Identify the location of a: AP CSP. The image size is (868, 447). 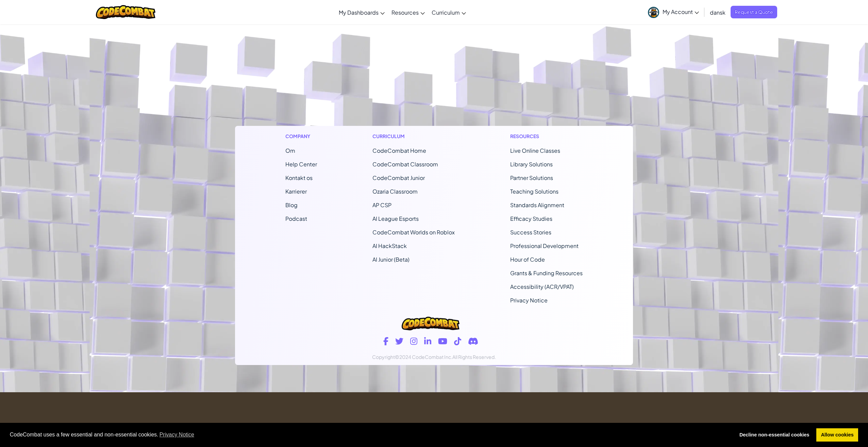
(382, 204).